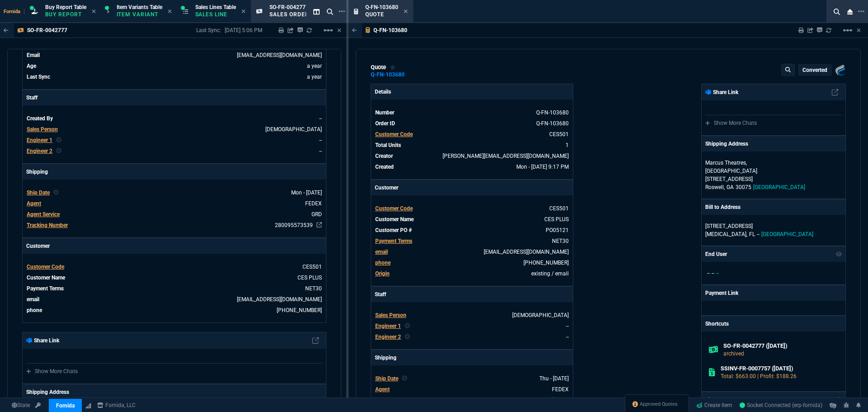 The height and width of the screenshot is (412, 868). I want to click on nx-icon: Close Workbench, so click(850, 12).